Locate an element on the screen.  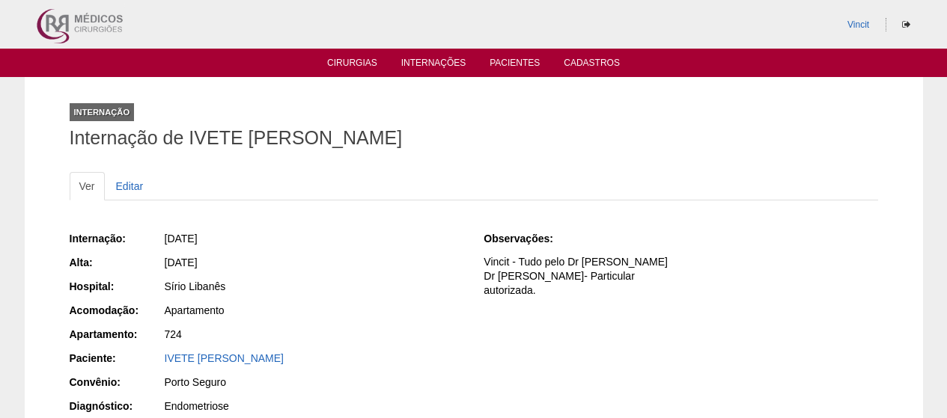
div: Paciente: is located at coordinates (116, 358).